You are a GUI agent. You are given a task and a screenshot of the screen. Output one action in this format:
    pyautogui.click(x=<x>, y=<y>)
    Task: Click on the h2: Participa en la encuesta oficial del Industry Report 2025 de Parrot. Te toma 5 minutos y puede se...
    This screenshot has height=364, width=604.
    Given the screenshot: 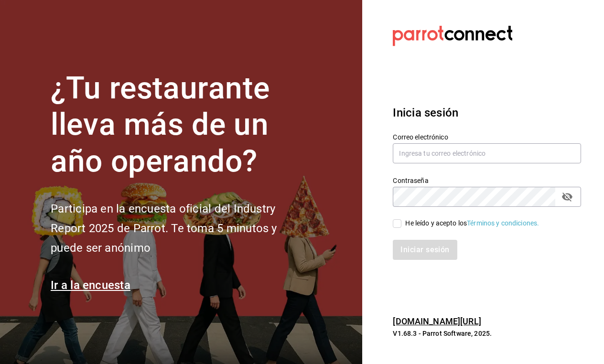 What is the action you would take?
    pyautogui.click(x=180, y=228)
    